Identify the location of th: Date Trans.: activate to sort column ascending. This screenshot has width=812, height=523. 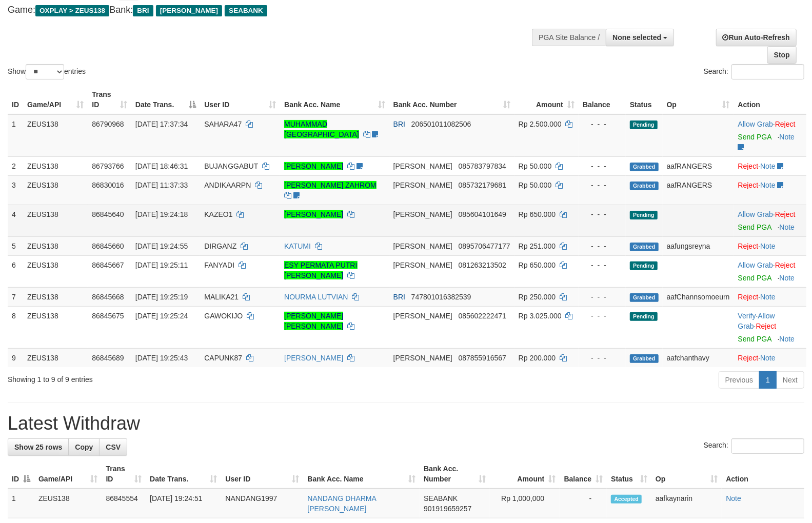
(183, 474).